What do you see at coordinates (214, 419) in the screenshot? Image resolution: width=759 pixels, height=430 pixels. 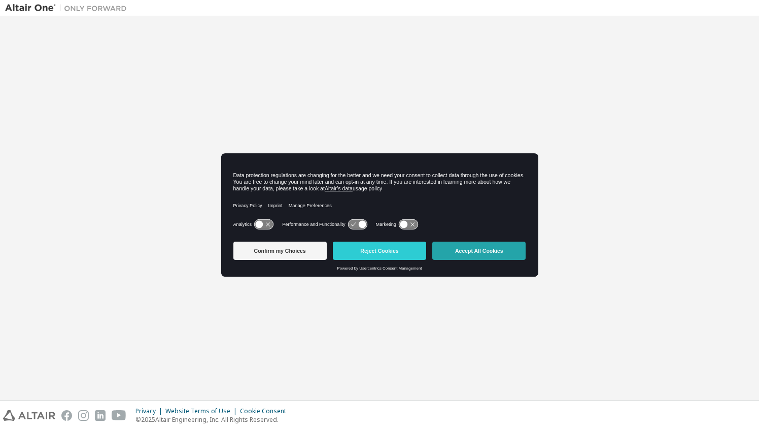 I see `p: © 2025 Altair Engineering, Inc. All Rights Reserved.` at bounding box center [214, 419].